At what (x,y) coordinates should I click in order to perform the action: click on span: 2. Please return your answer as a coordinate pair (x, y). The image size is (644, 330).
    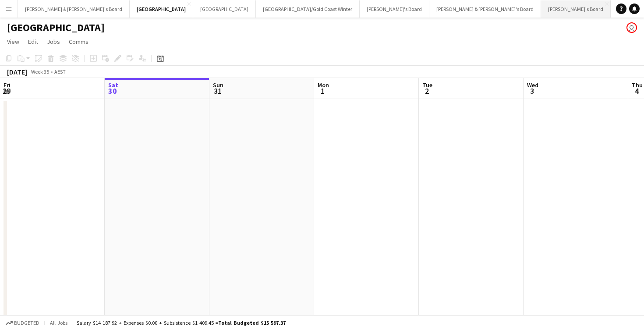
    Looking at the image, I should click on (426, 91).